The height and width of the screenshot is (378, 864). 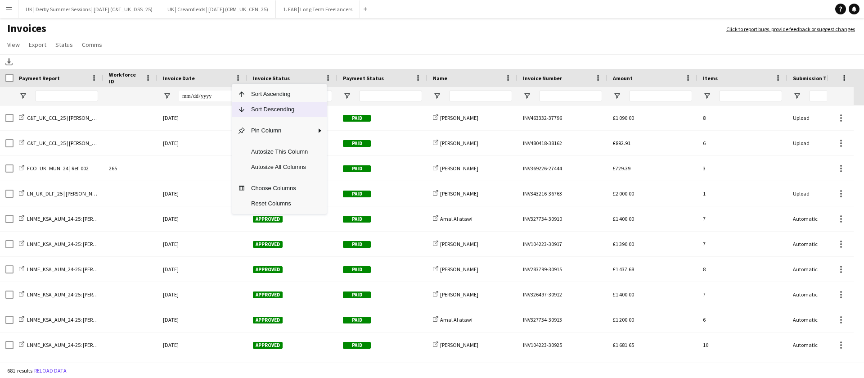 What do you see at coordinates (623, 193) in the screenshot?
I see `span: £2 000.00` at bounding box center [623, 193].